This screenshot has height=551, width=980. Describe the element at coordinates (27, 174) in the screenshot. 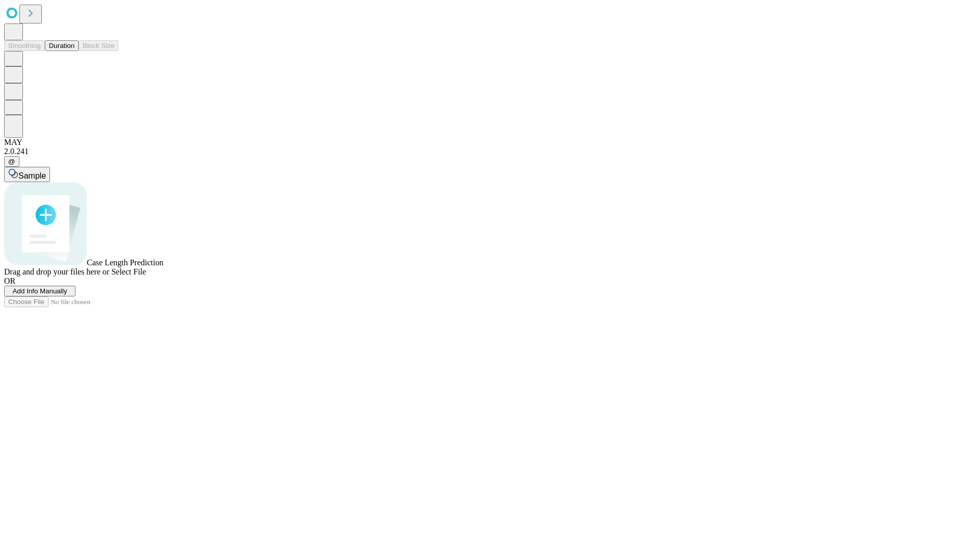

I see `button: Sample` at that location.